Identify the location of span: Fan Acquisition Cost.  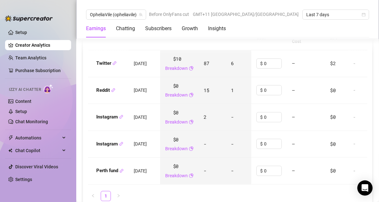
(304, 34).